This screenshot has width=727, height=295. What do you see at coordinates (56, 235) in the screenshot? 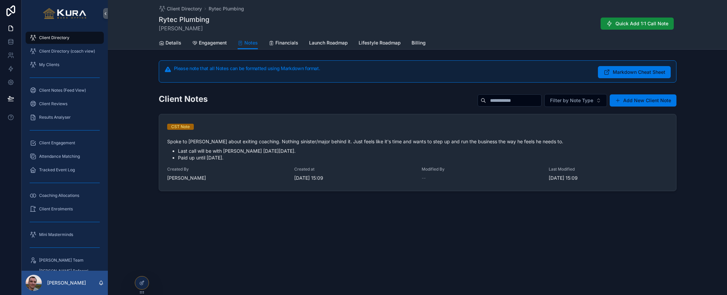
I see `span: Mini Masterminds` at bounding box center [56, 235].